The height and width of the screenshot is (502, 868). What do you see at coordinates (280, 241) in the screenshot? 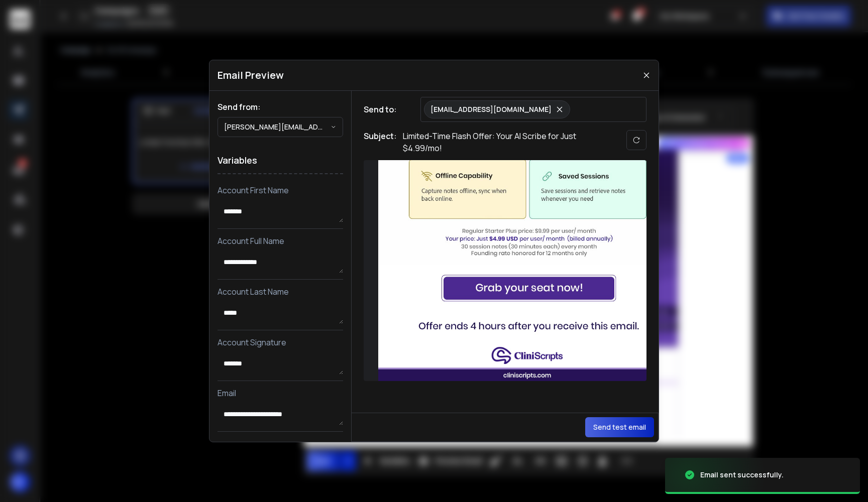
I see `p: Account Full Name` at bounding box center [280, 241].